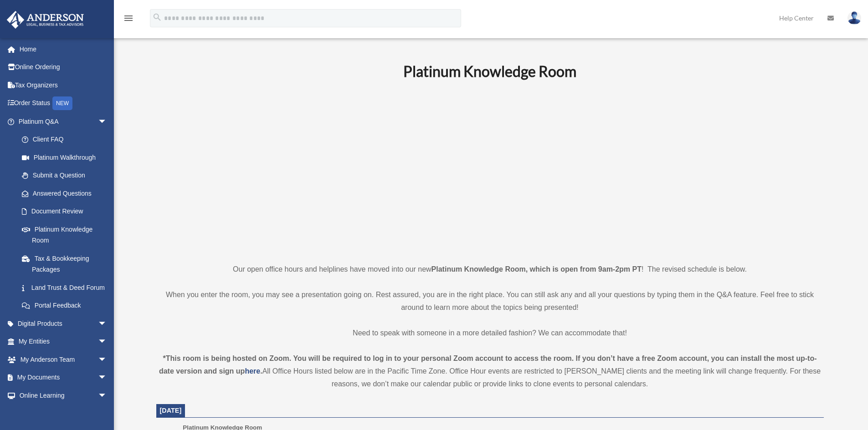 This screenshot has width=868, height=430. Describe the element at coordinates (490, 269) in the screenshot. I see `p: Our open office hours and helplines have moved into our new ! The revised schedule is below.` at that location.